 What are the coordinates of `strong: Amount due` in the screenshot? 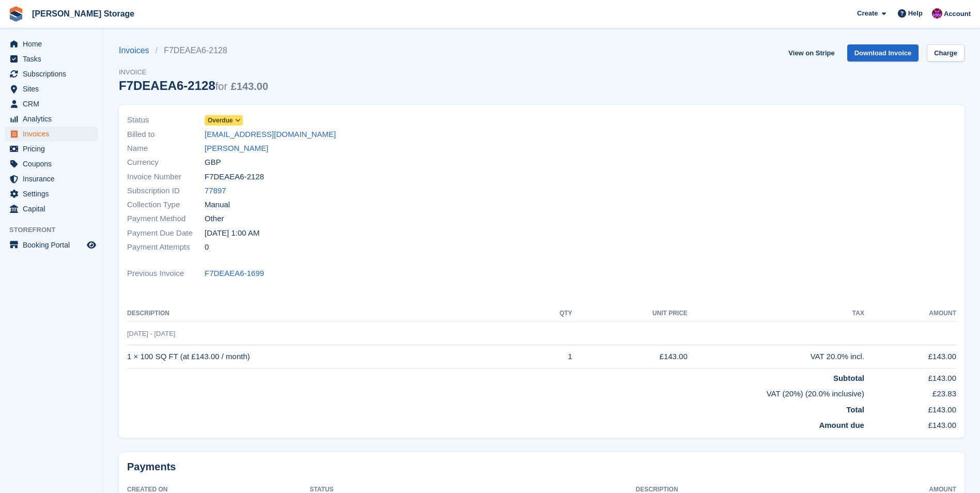 It's located at (842, 425).